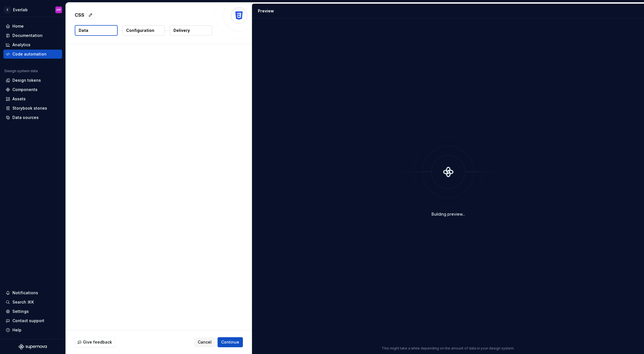 This screenshot has height=354, width=644. What do you see at coordinates (33, 347) in the screenshot?
I see `svg: Supernova Logo` at bounding box center [33, 347].